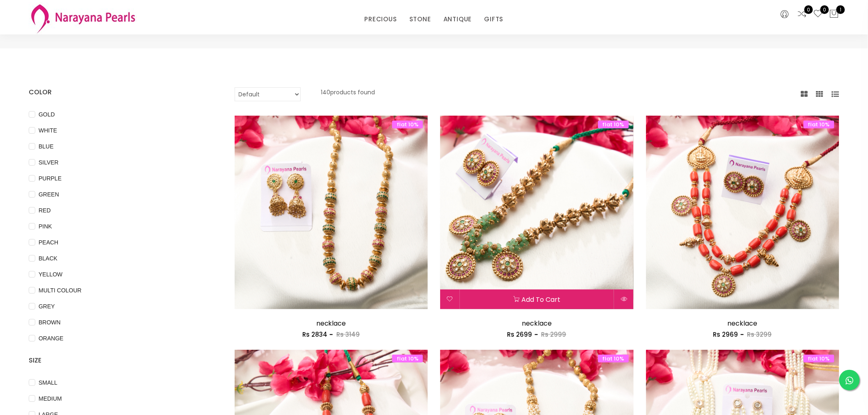 The height and width of the screenshot is (415, 868). What do you see at coordinates (60, 290) in the screenshot?
I see `span: MULTI COLOUR` at bounding box center [60, 290].